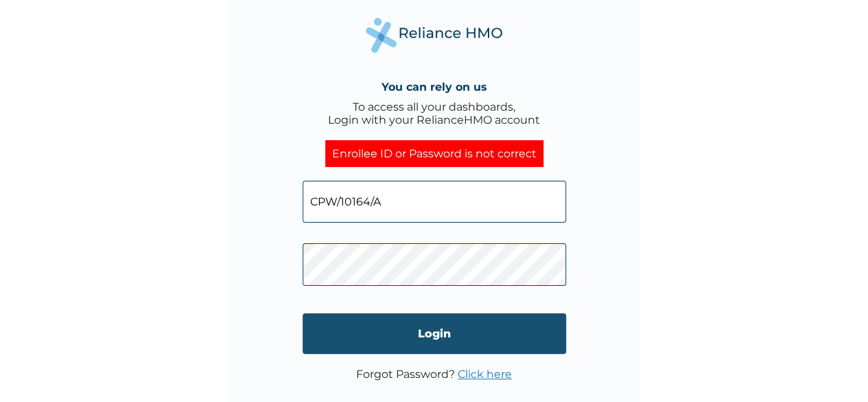  I want to click on a: Click here, so click(484, 373).